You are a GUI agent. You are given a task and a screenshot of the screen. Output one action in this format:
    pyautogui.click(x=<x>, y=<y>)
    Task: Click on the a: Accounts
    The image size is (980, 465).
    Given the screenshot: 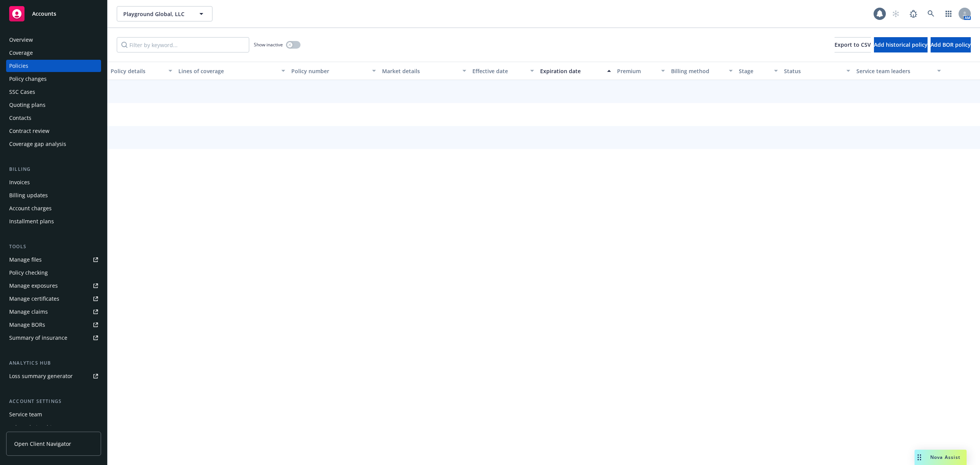 What is the action you would take?
    pyautogui.click(x=54, y=14)
    